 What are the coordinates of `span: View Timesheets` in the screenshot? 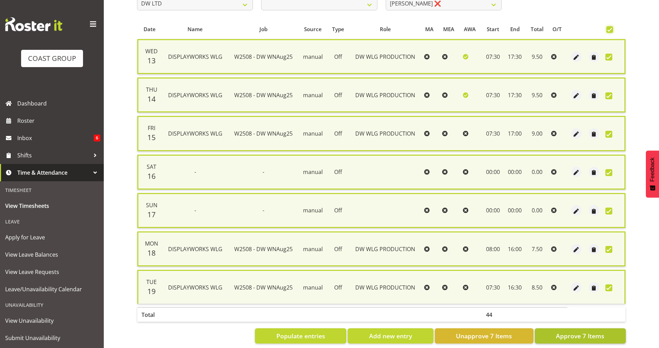 It's located at (52, 206).